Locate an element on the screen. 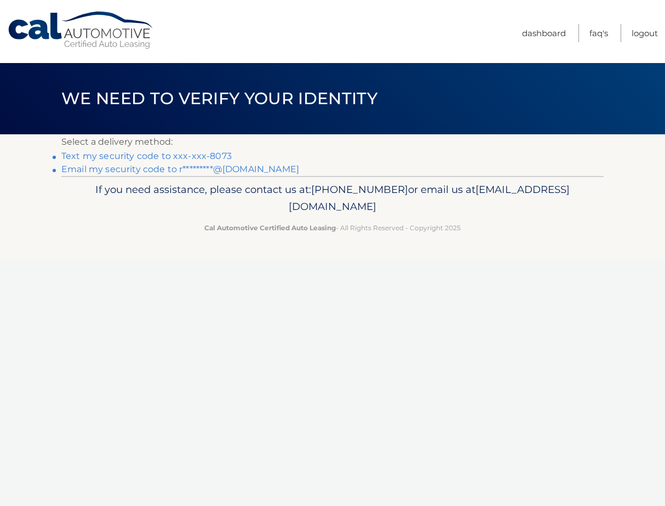 The width and height of the screenshot is (665, 506). a: FAQ's is located at coordinates (599, 33).